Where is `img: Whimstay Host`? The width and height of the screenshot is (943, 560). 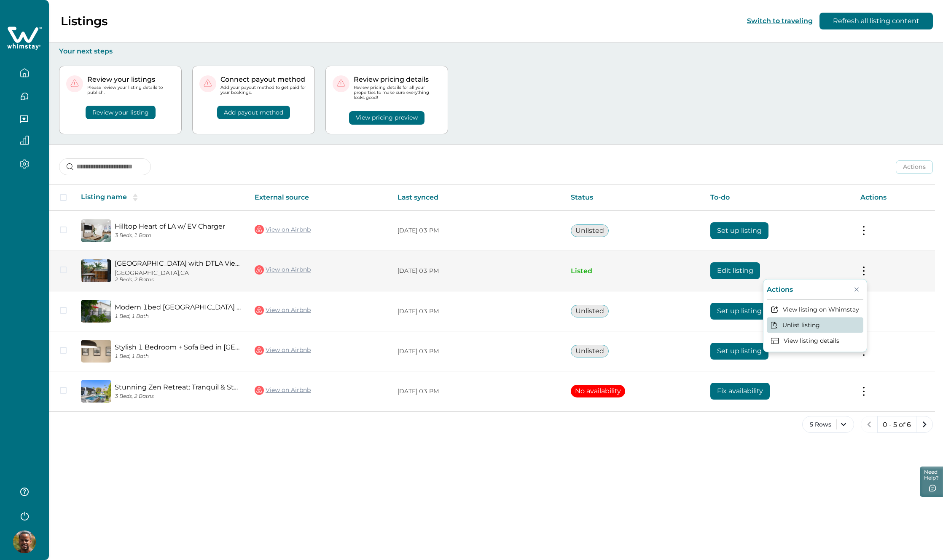
img: Whimstay Host is located at coordinates (24, 542).